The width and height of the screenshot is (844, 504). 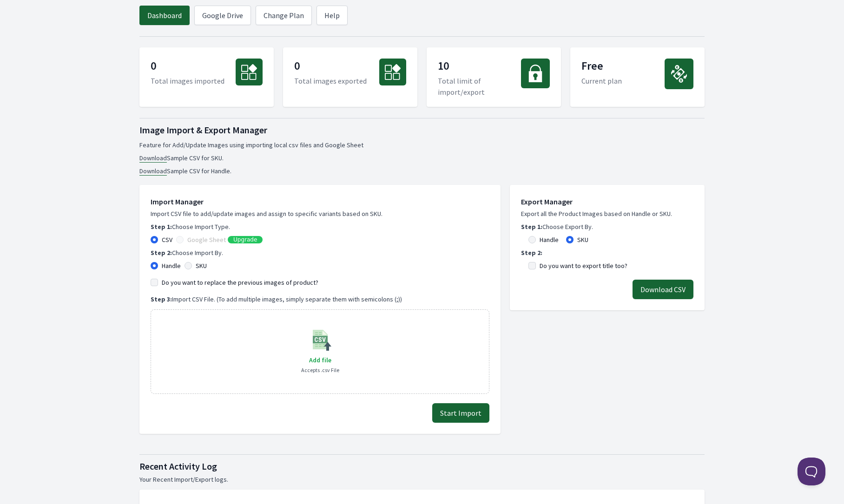 What do you see at coordinates (164, 15) in the screenshot?
I see `a: Dashboard` at bounding box center [164, 15].